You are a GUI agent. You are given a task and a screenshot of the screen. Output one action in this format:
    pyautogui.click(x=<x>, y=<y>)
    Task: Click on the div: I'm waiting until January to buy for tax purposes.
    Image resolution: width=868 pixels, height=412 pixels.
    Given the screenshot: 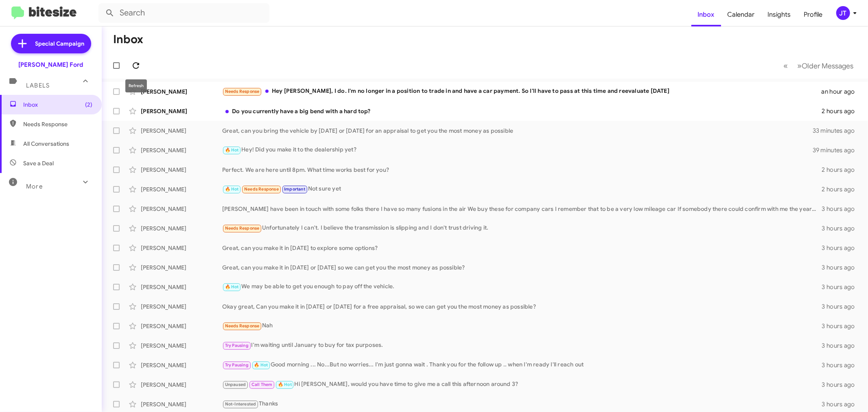 What is the action you would take?
    pyautogui.click(x=522, y=345)
    